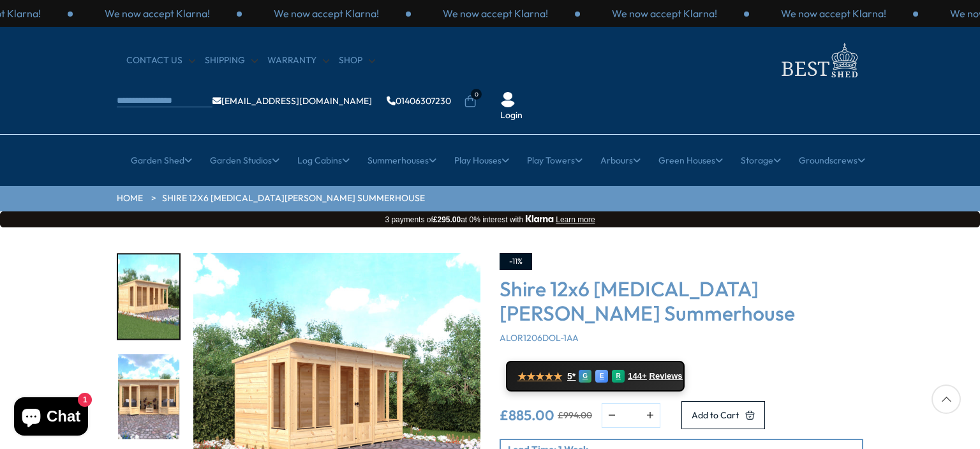 The width and height of the screenshot is (980, 449). What do you see at coordinates (596, 376) in the screenshot?
I see `a: ★★★★★ 5* G E R 144+ Reviews` at bounding box center [596, 376].